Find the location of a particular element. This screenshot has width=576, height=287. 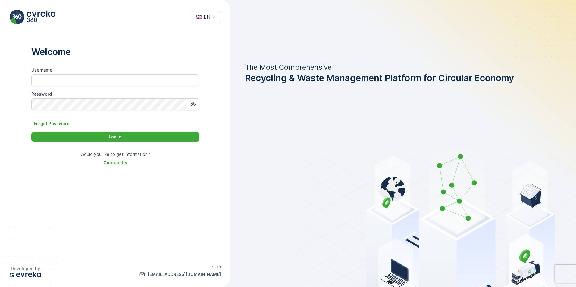

a: info@evreka.co is located at coordinates (180, 275).